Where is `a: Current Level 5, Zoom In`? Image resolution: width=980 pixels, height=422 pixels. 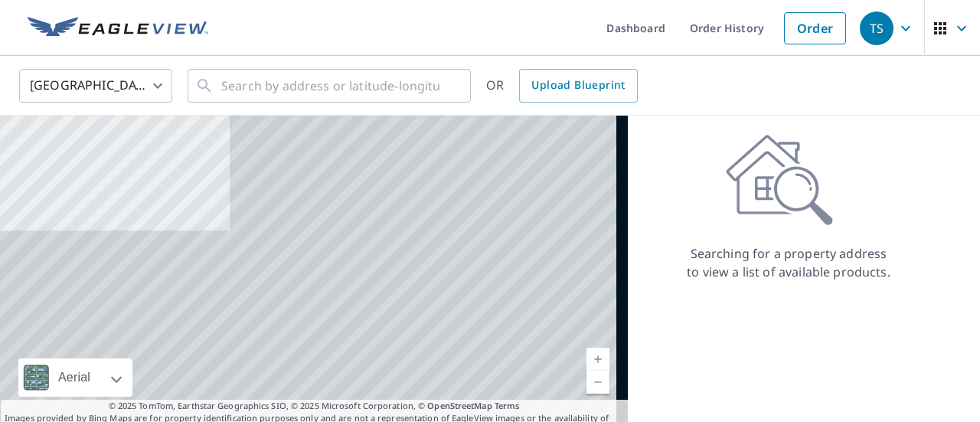 a: Current Level 5, Zoom In is located at coordinates (598, 359).